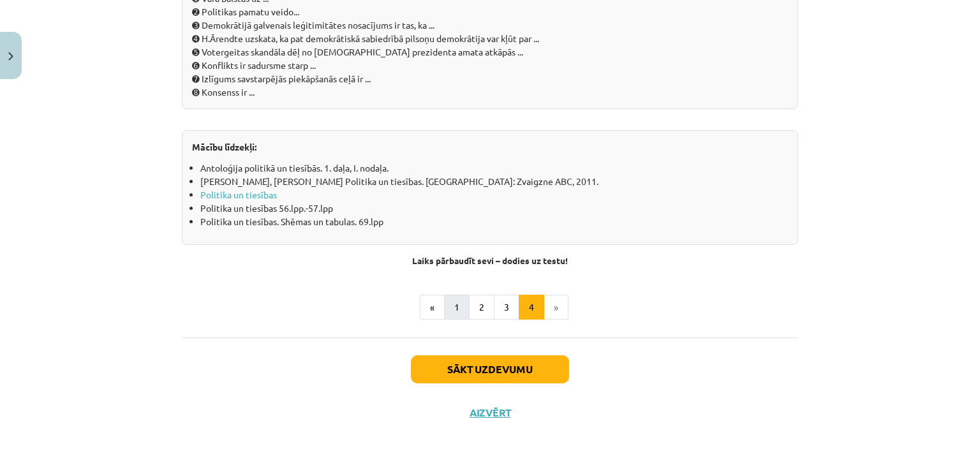  What do you see at coordinates (482, 307) in the screenshot?
I see `button: 2` at bounding box center [482, 307].